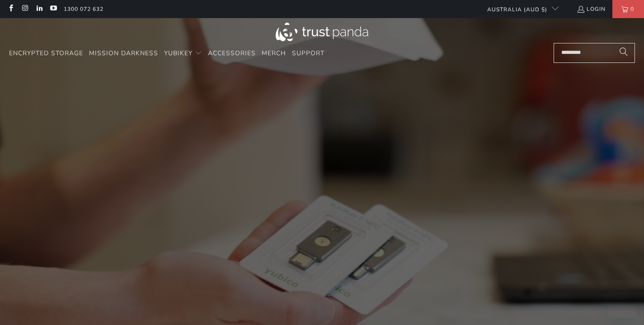  I want to click on a: 1300 072 632, so click(84, 9).